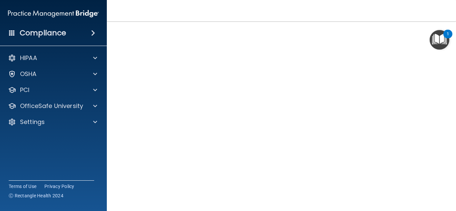 The image size is (456, 211). Describe the element at coordinates (447, 38) in the screenshot. I see `div: 1` at that location.